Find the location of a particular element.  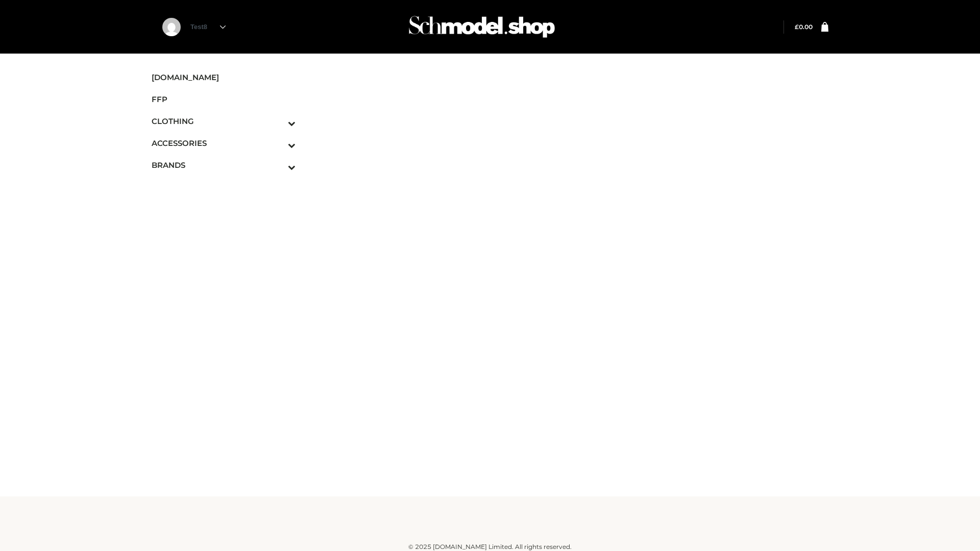

a: BRANDSToggle Submenu is located at coordinates (223, 164).